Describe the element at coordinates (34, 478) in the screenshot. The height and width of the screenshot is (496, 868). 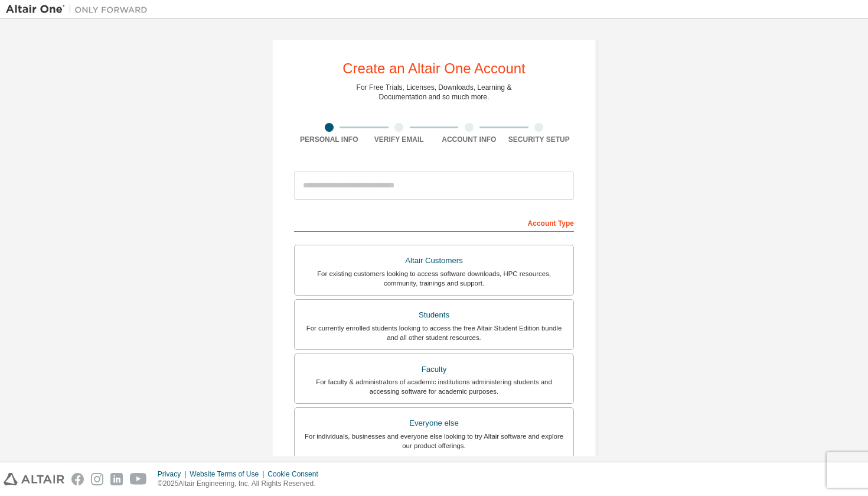
I see `img: altair_logo.svg` at that location.